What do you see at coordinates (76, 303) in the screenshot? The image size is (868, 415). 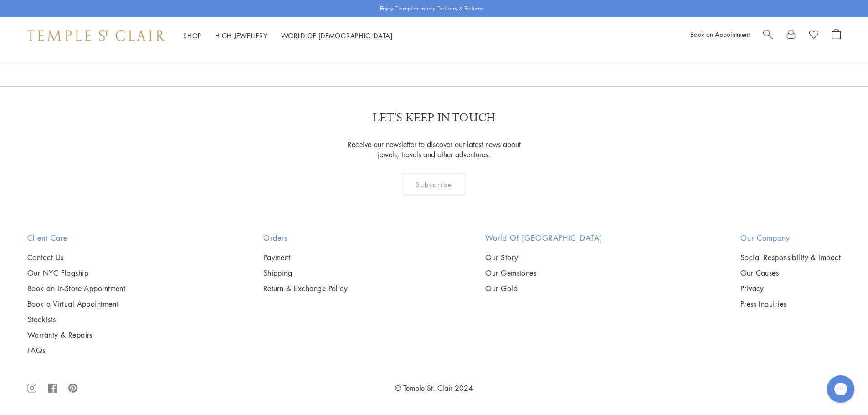 I see `a: Book a Virtual Appointment` at bounding box center [76, 303].